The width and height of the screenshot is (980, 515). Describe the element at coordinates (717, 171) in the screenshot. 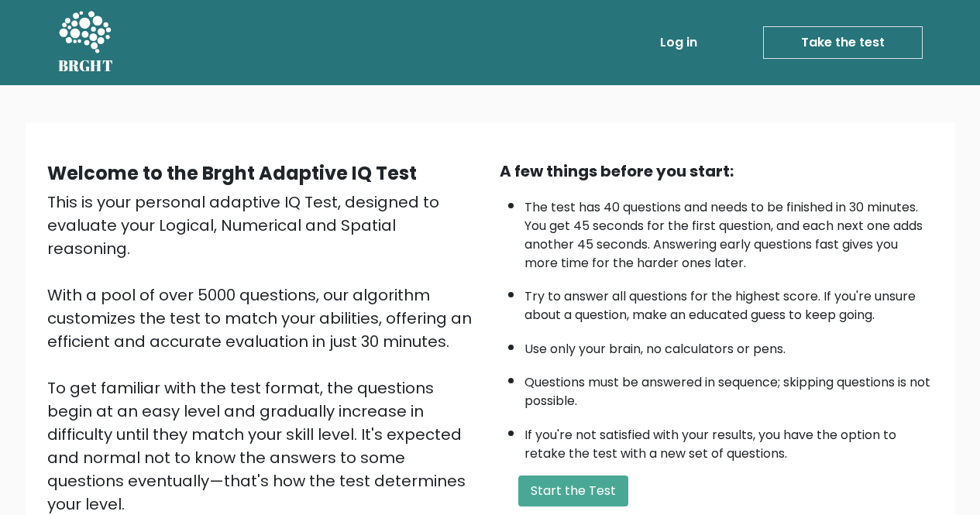

I see `div: A few things before you start:` at that location.